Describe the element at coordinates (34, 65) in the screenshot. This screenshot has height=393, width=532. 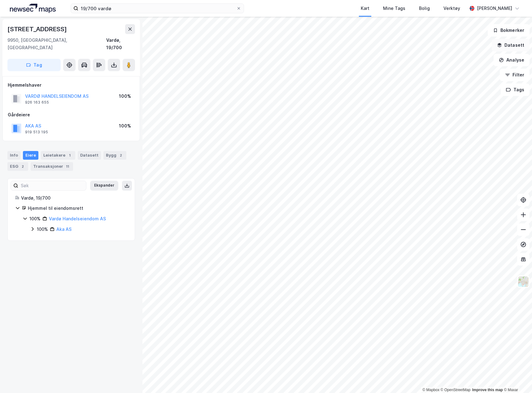
I see `button: Tag` at that location.